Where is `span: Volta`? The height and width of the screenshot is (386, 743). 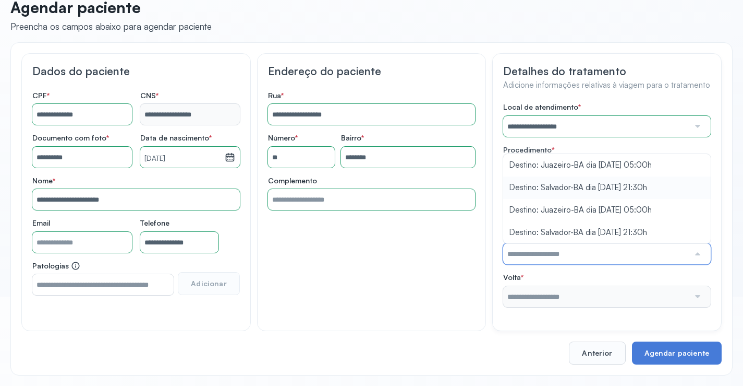 span: Volta is located at coordinates (513, 277).